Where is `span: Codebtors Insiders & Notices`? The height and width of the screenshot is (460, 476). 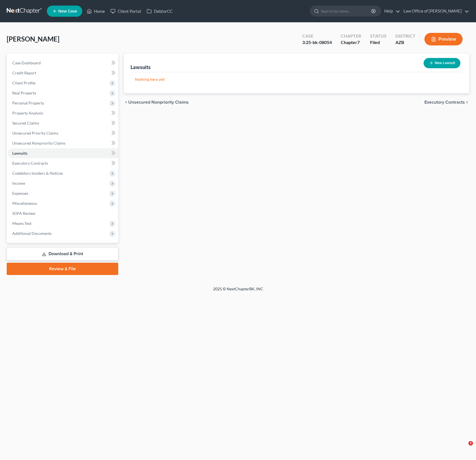 span: Codebtors Insiders & Notices is located at coordinates (38, 173).